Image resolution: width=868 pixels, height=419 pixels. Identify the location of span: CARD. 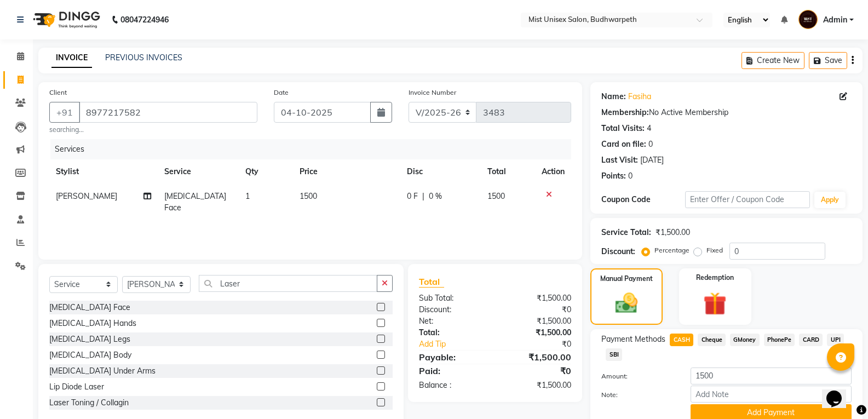
(811, 340).